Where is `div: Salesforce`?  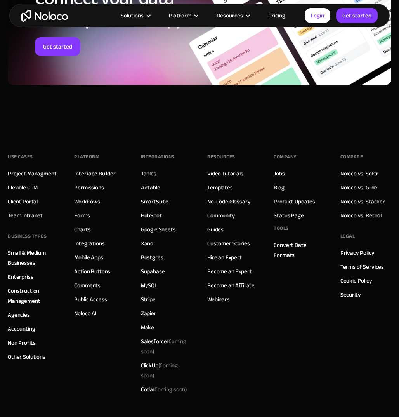
div: Salesforce is located at coordinates (166, 346).